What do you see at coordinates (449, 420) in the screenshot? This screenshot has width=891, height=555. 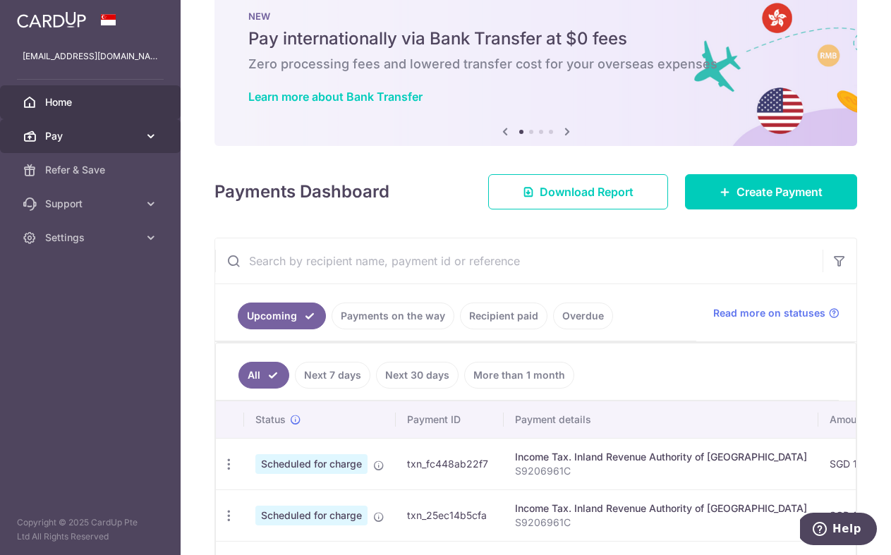 I see `th: Payment ID` at bounding box center [449, 420].